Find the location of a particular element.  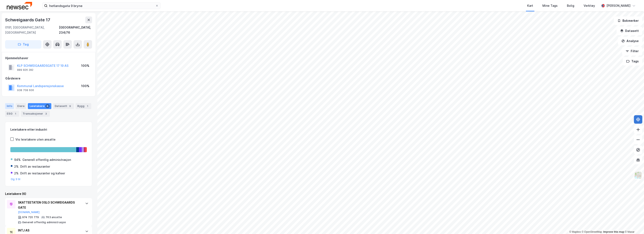

button: Tags is located at coordinates (632, 61).